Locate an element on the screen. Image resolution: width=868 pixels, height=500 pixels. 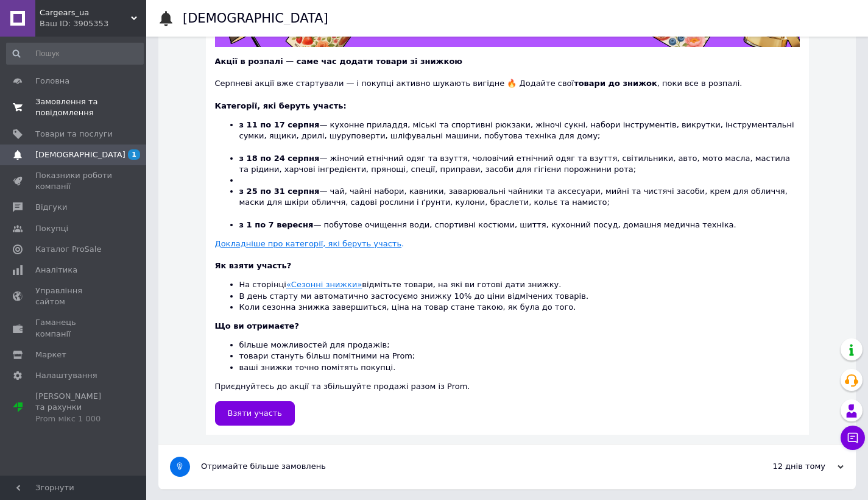
div: Серпневі акції вже стартували — і покупці активно шукають вигідне 🔥 Додайте свої , поки все в роз... is located at coordinates (508, 78).